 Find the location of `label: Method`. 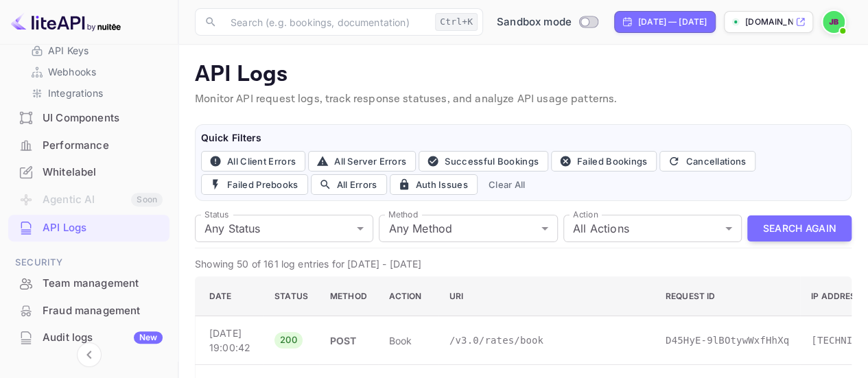

label: Method is located at coordinates (403, 214).